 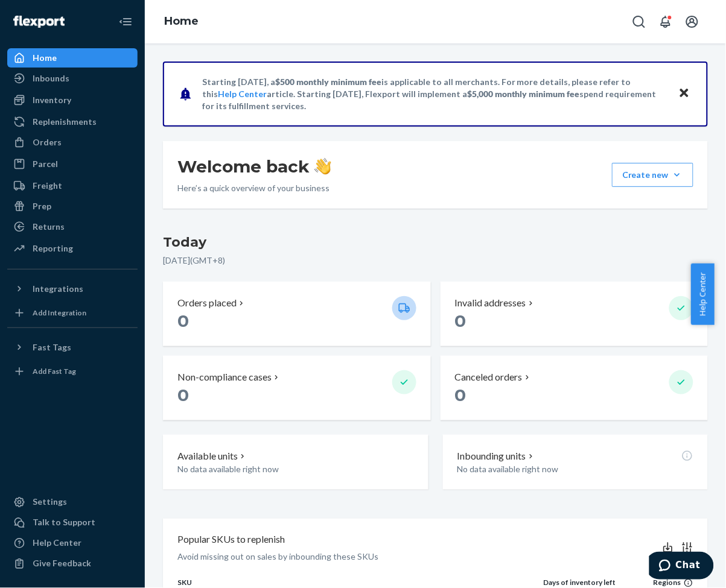 What do you see at coordinates (72, 248) in the screenshot?
I see `a: Reporting` at bounding box center [72, 248].